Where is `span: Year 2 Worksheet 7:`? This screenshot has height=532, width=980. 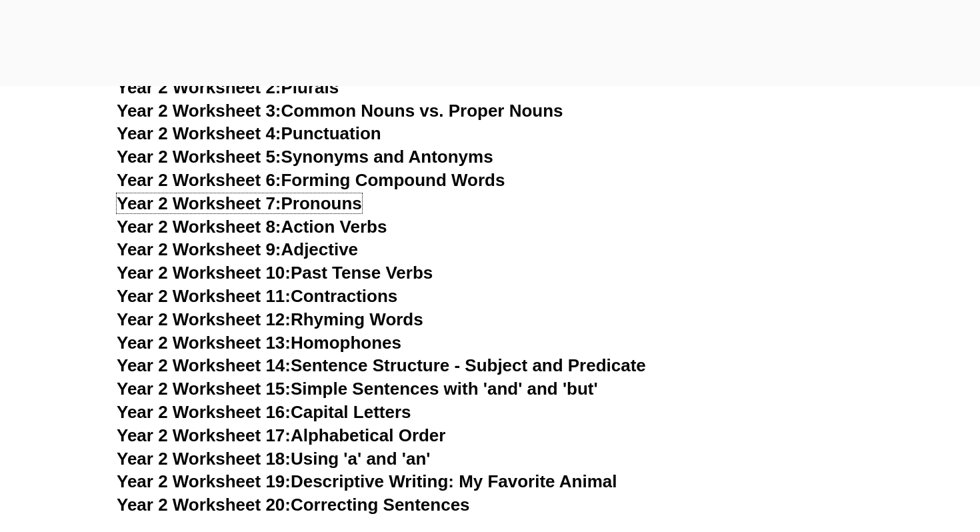
span: Year 2 Worksheet 7: is located at coordinates (199, 203).